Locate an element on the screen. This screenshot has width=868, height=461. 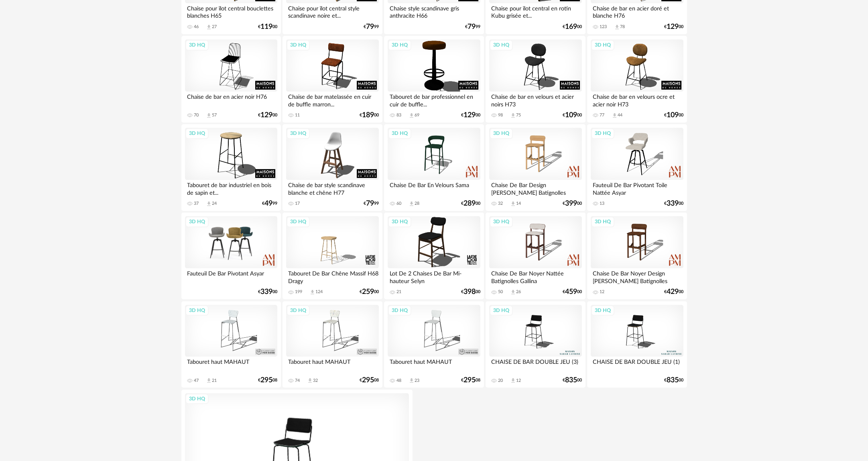
a: 3D HQ Chaise de bar style scandinave blanche et chêne H77 17 €7999 is located at coordinates (332, 168).